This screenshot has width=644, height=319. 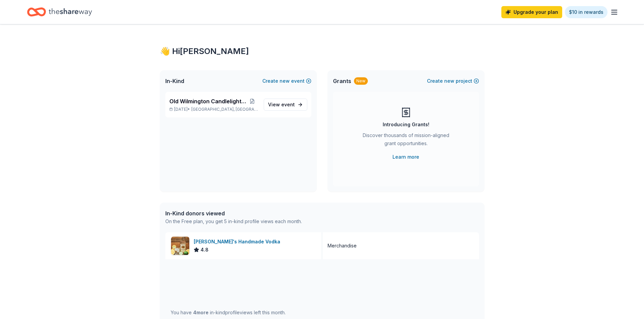 What do you see at coordinates (234, 221) in the screenshot?
I see `div: On the Free plan, you get 5 in-kind profile views each month.` at bounding box center [234, 221].